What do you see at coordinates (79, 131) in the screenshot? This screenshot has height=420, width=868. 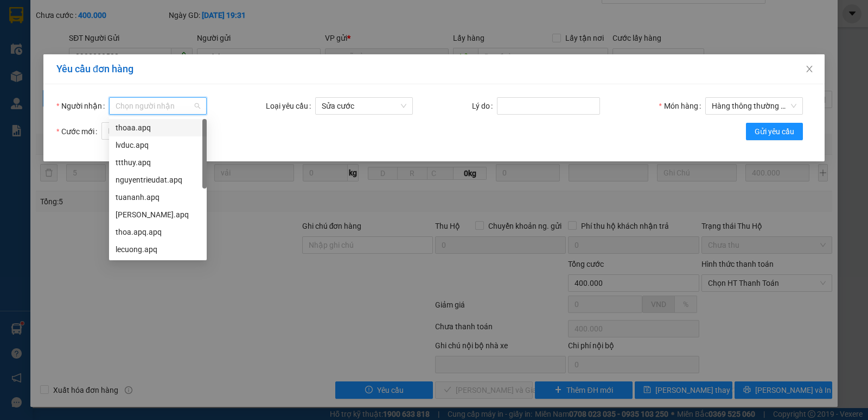 I see `label: Cước mới` at bounding box center [79, 131].